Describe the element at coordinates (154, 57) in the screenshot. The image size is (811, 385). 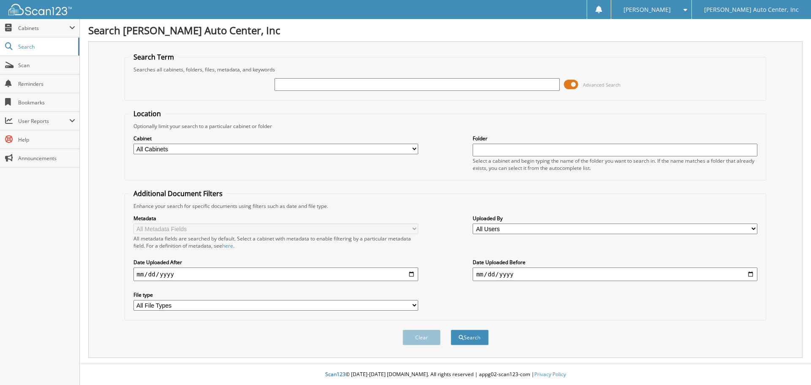
I see `legend: Search Term` at that location.